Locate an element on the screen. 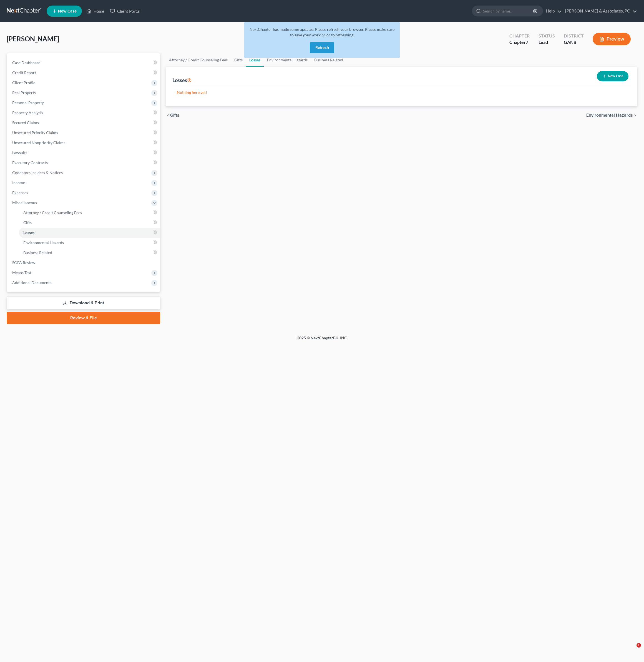 This screenshot has height=662, width=644. div: Status is located at coordinates (547, 36).